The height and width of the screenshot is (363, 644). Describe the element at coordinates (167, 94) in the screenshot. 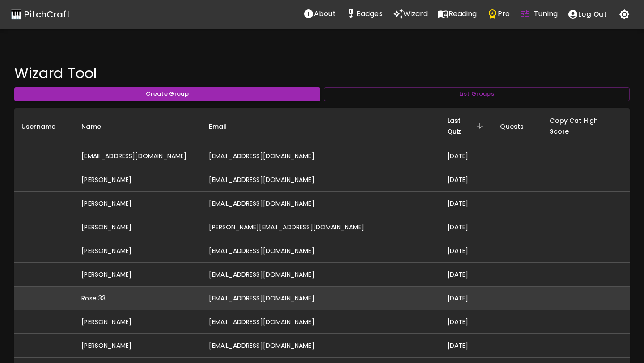

I see `button: Create Group` at that location.